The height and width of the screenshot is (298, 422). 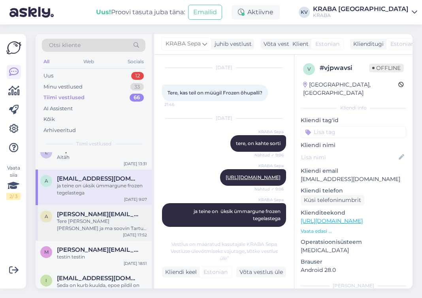 What do you see at coordinates (353, 213) in the screenshot?
I see `p: Klienditeekond` at bounding box center [353, 213].